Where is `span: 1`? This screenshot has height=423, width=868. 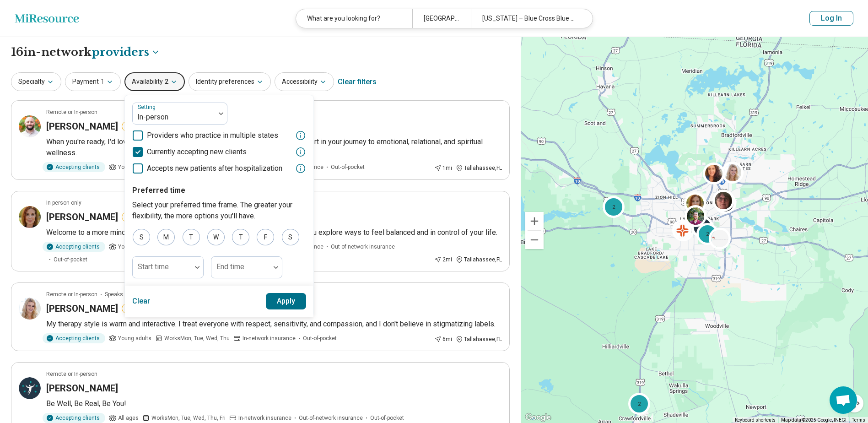 span: 1 is located at coordinates (102, 82).